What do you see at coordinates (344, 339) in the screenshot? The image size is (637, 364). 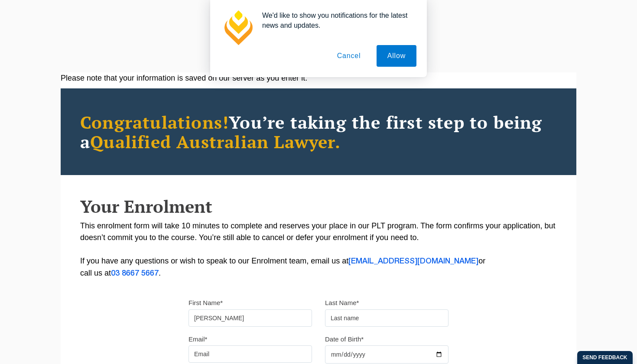 I see `label: Date of Birth*` at bounding box center [344, 339].